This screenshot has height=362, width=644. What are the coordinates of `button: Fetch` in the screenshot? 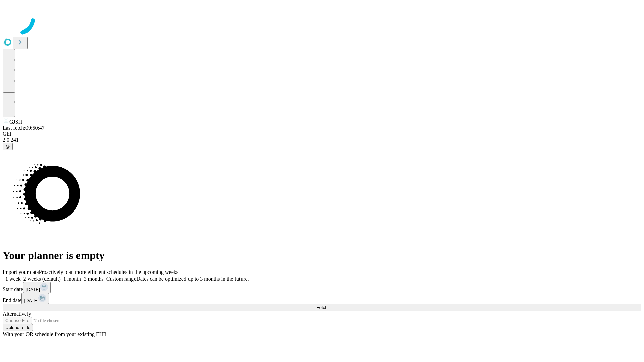 It's located at (322, 307).